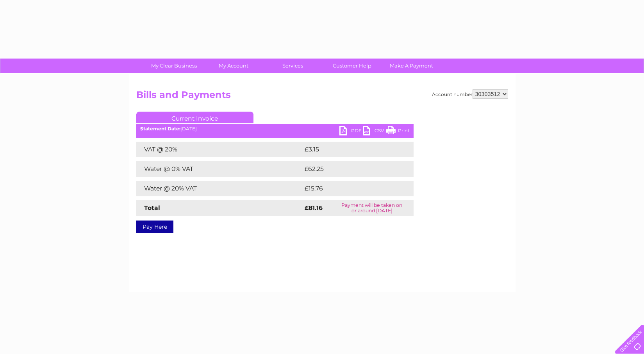  What do you see at coordinates (195, 117) in the screenshot?
I see `a: Current Invoice` at bounding box center [195, 117].